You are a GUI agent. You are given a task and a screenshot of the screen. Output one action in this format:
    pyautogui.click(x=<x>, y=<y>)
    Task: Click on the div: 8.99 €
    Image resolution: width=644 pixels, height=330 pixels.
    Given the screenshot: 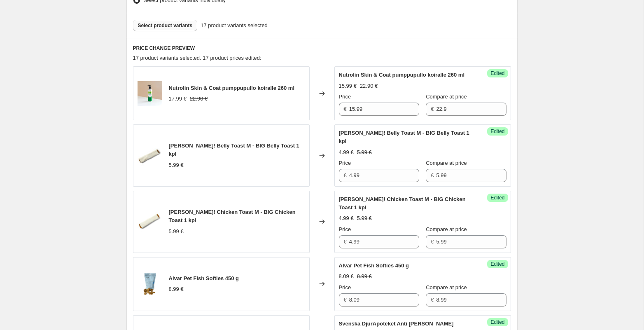 What is the action you would take?
    pyautogui.click(x=177, y=289)
    